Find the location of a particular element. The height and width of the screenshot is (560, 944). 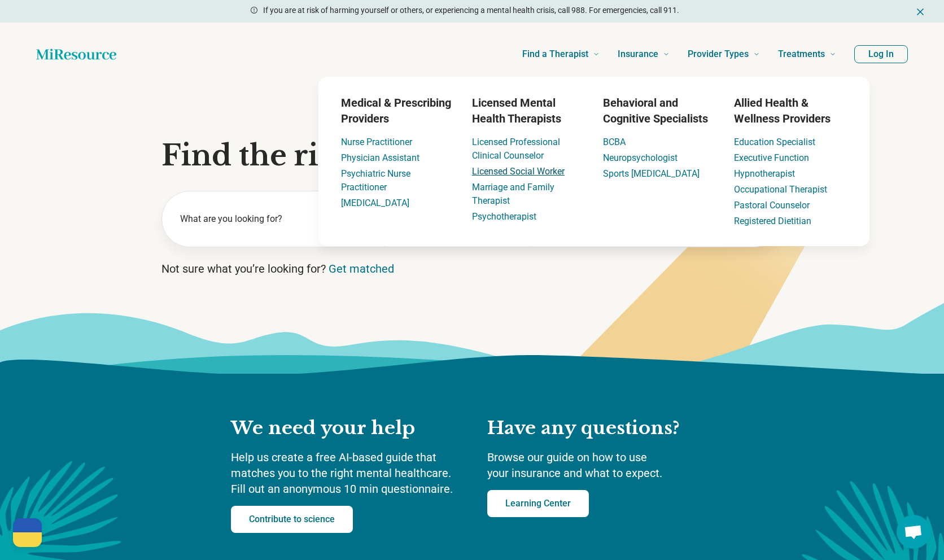

a: Provider Types is located at coordinates (723, 54).